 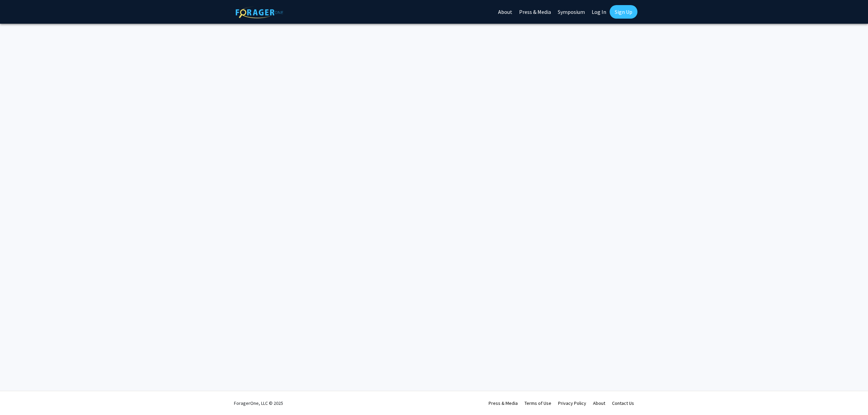 I want to click on img: ForagerOne Logo, so click(x=259, y=12).